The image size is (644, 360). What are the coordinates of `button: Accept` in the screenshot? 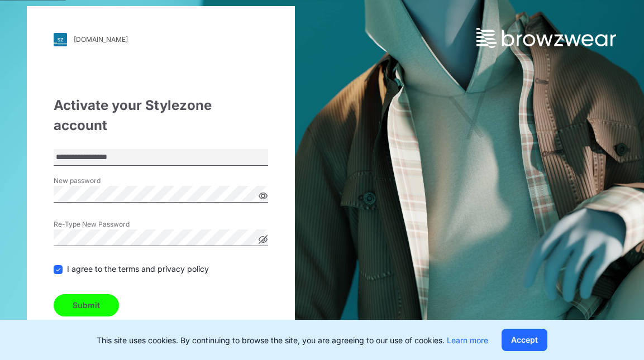 It's located at (525, 340).